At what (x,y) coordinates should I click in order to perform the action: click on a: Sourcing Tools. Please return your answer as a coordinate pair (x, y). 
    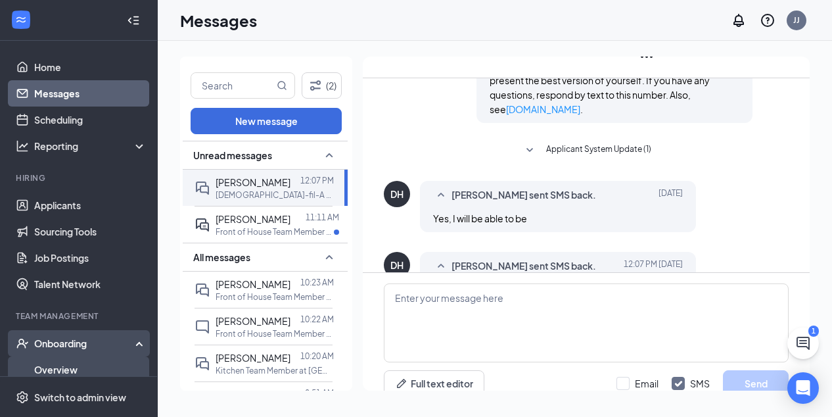
    Looking at the image, I should click on (90, 231).